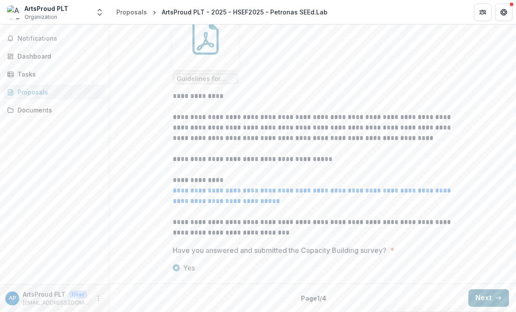 The height and width of the screenshot is (312, 516). Describe the element at coordinates (44, 294) in the screenshot. I see `p: ArtsProud PLT` at that location.